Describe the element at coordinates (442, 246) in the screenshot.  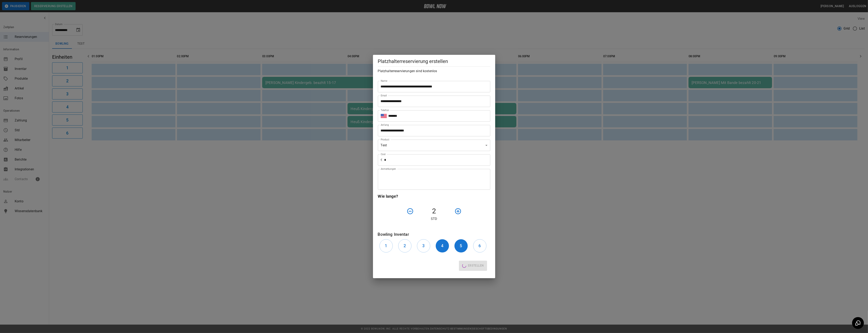
I see `h6: 4` at that location.